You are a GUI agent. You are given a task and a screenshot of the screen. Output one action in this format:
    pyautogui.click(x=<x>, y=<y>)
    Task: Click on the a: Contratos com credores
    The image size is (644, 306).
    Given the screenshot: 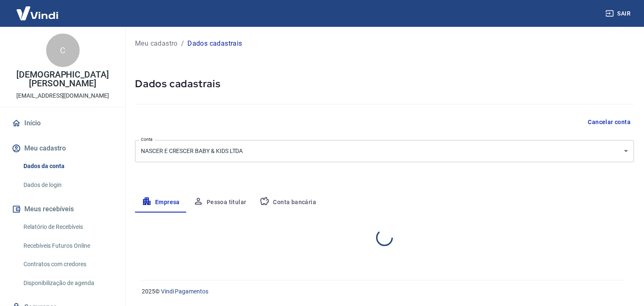 What is the action you would take?
    pyautogui.click(x=68, y=264)
    